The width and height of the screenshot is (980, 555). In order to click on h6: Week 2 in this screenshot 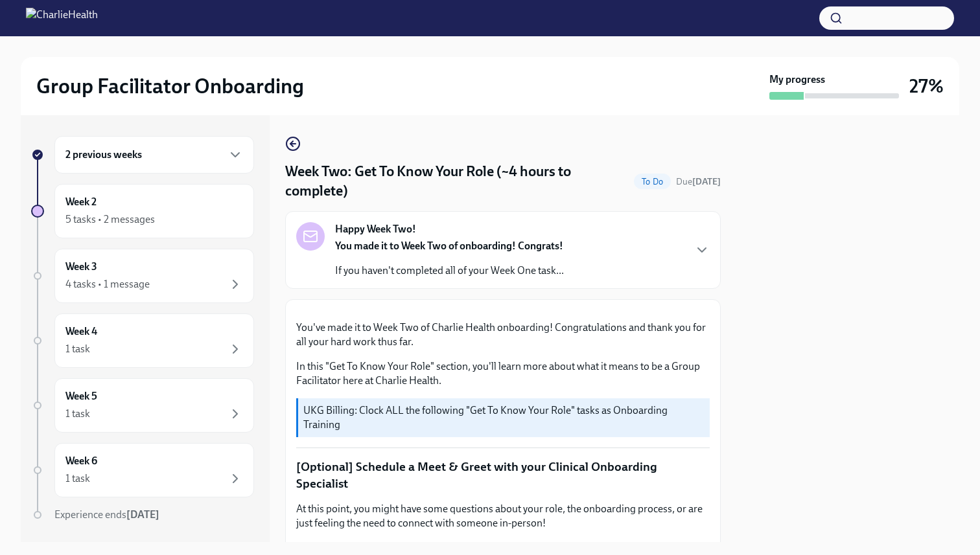, I will do `click(81, 202)`.